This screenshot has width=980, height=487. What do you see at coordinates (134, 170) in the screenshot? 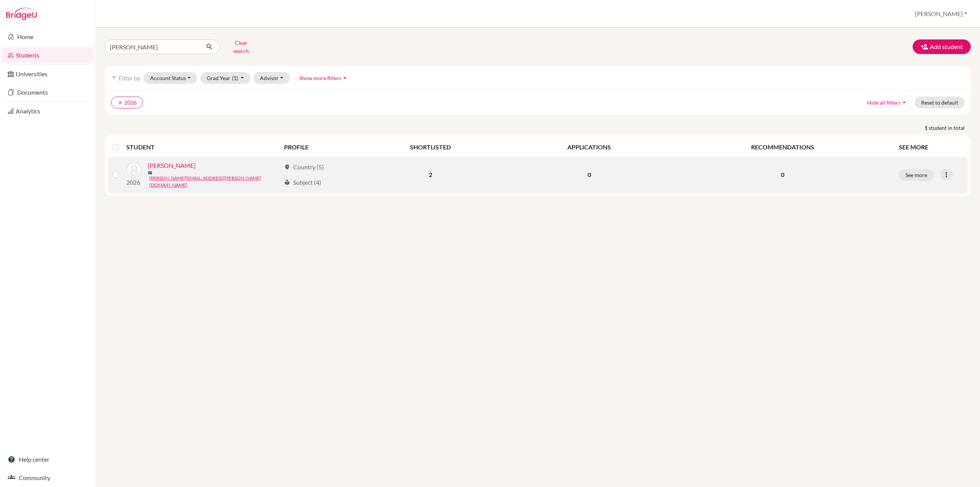
I see `img: Lee, Lisa` at bounding box center [134, 170].